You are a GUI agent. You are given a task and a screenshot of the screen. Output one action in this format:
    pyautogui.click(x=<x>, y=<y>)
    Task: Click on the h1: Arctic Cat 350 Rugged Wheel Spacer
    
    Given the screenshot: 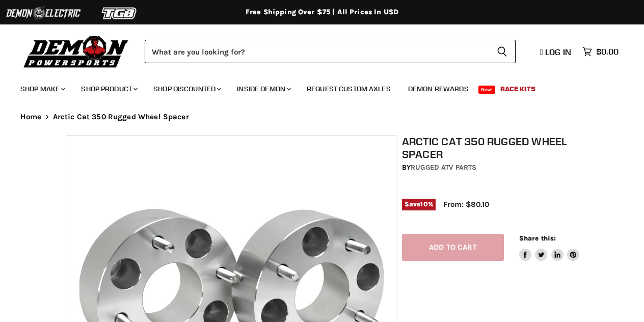 What is the action you would take?
    pyautogui.click(x=492, y=147)
    